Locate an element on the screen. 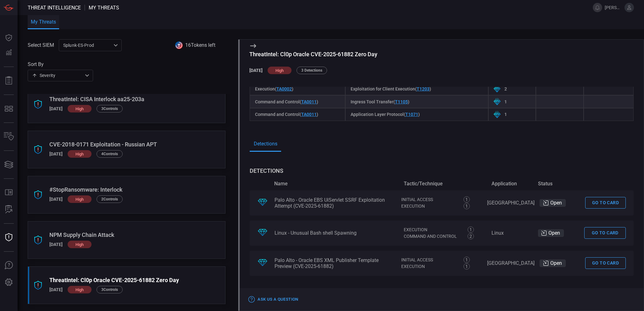 The height and width of the screenshot is (311, 644). div: #StopRansomware: Interlock is located at coordinates (110, 189).